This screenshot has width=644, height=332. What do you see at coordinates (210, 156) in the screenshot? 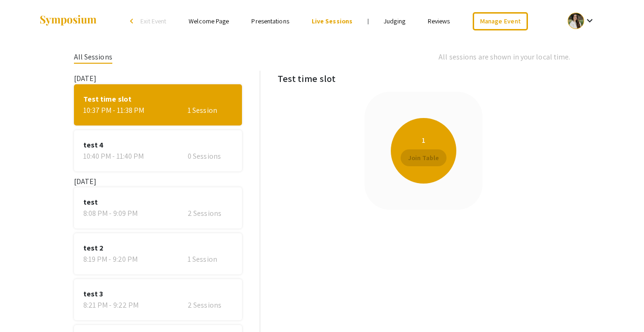
I see `div: 0 Sessions` at bounding box center [210, 156].